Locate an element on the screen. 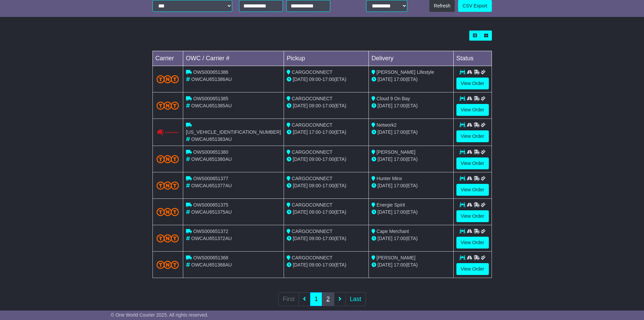 The width and height of the screenshot is (644, 320). td: Pickup is located at coordinates (326, 59).